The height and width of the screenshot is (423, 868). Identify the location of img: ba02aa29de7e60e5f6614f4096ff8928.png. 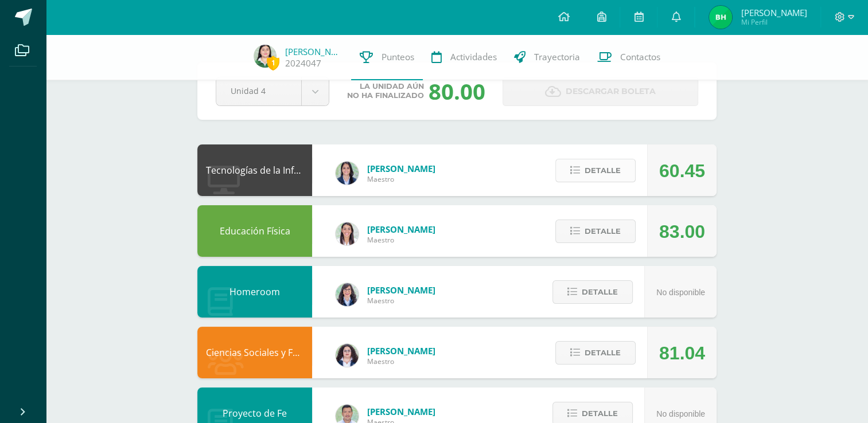
(347, 355).